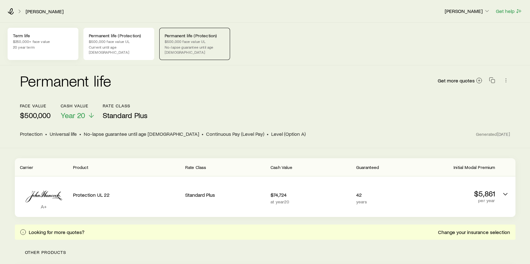 Image resolution: width=530 pixels, height=264 pixels. Describe the element at coordinates (31, 134) in the screenshot. I see `span: Protection` at that location.